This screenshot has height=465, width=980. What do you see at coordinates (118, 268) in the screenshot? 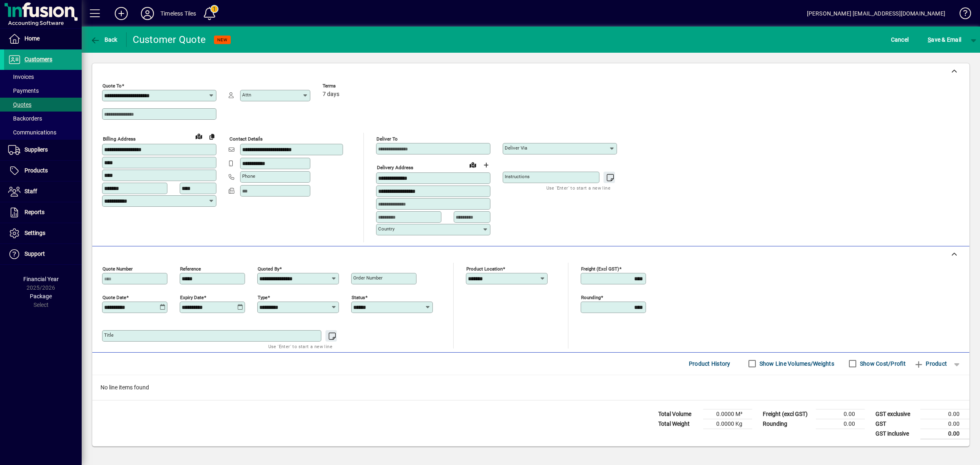
I see `mat-label: Quote number` at bounding box center [118, 268].